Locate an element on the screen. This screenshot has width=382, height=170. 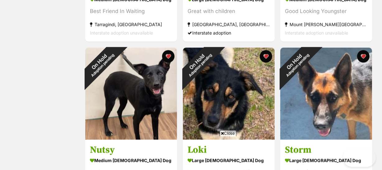
h3: Storm is located at coordinates (326, 150).